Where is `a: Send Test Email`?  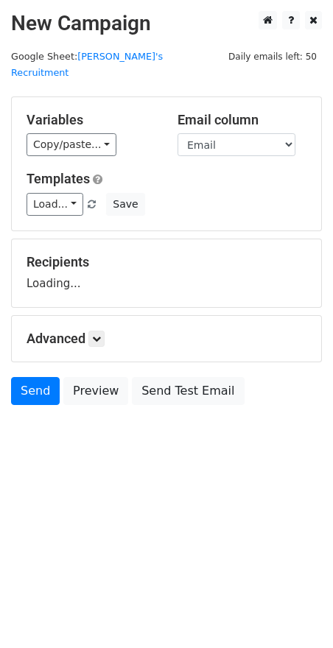
a: Send Test Email is located at coordinates (188, 391).